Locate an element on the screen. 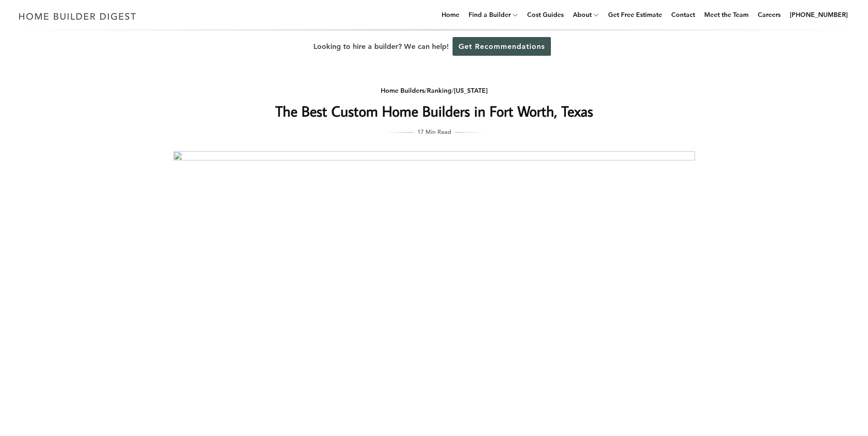  h1: The Best Custom Home Builders in Fort Worth, Texas is located at coordinates (434, 111).